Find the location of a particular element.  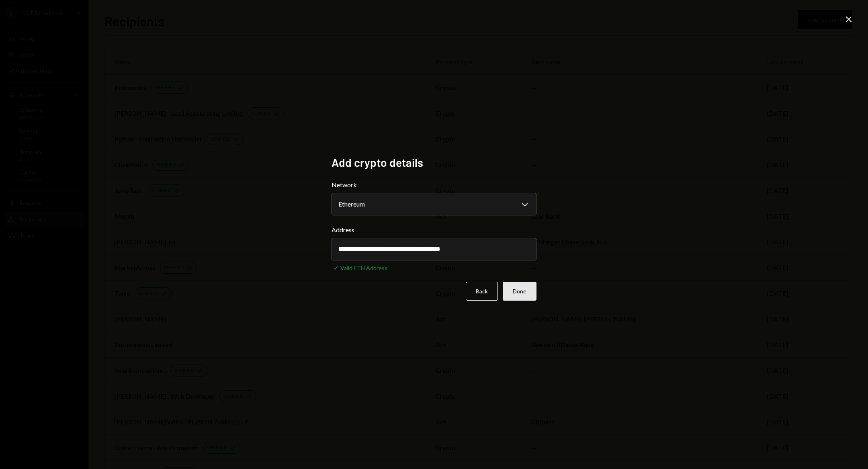

div: Valid ETH Address is located at coordinates (364, 268).